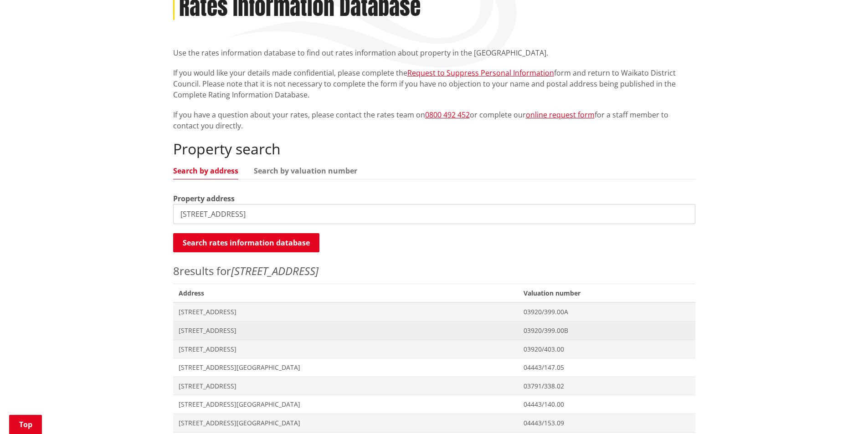  Describe the element at coordinates (25, 424) in the screenshot. I see `a: Top` at that location.